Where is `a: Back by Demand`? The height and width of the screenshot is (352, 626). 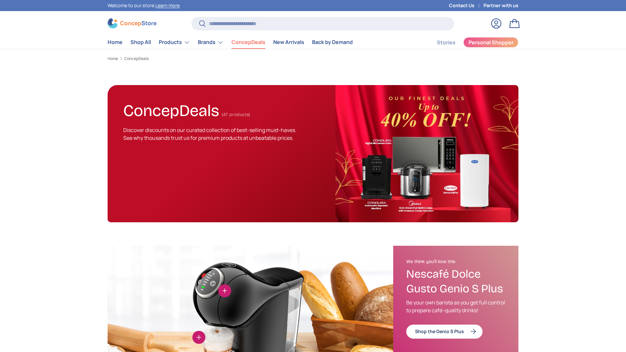
a: Back by Demand is located at coordinates (332, 42).